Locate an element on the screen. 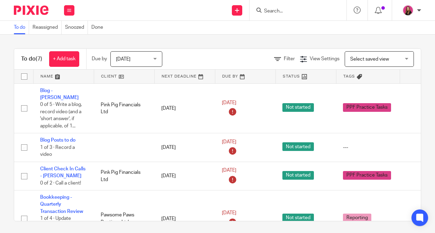  p: Due by is located at coordinates (99, 59).